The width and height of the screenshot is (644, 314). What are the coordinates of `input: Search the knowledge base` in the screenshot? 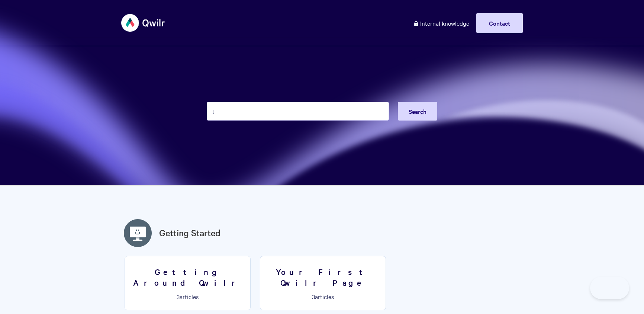 It's located at (298, 111).